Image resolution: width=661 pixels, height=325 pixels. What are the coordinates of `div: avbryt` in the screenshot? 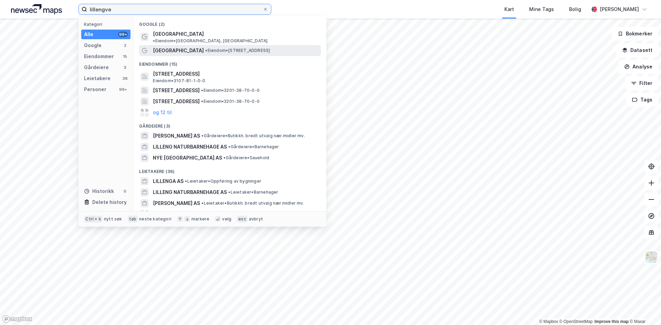 It's located at (256, 219).